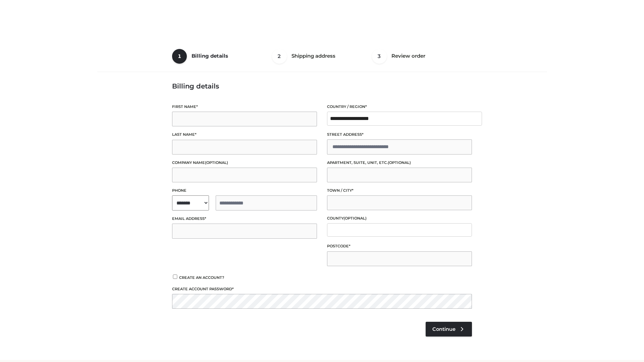  Describe the element at coordinates (322, 289) in the screenshot. I see `label: Create account password` at that location.